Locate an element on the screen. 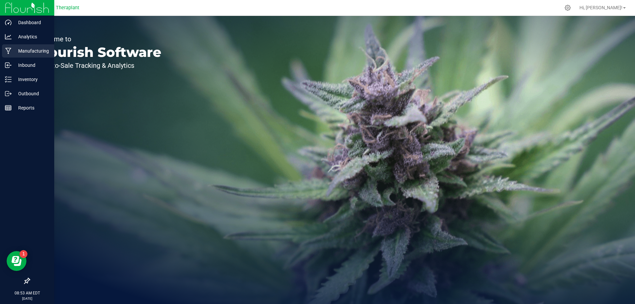 Image resolution: width=635 pixels, height=304 pixels. inline-svg: Dashboard is located at coordinates (8, 22).